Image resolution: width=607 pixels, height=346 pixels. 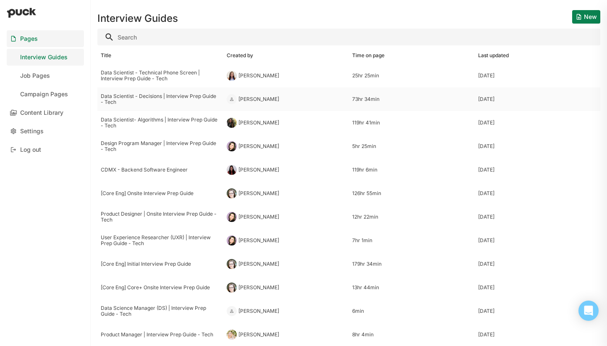 I want to click on button: New, so click(x=586, y=17).